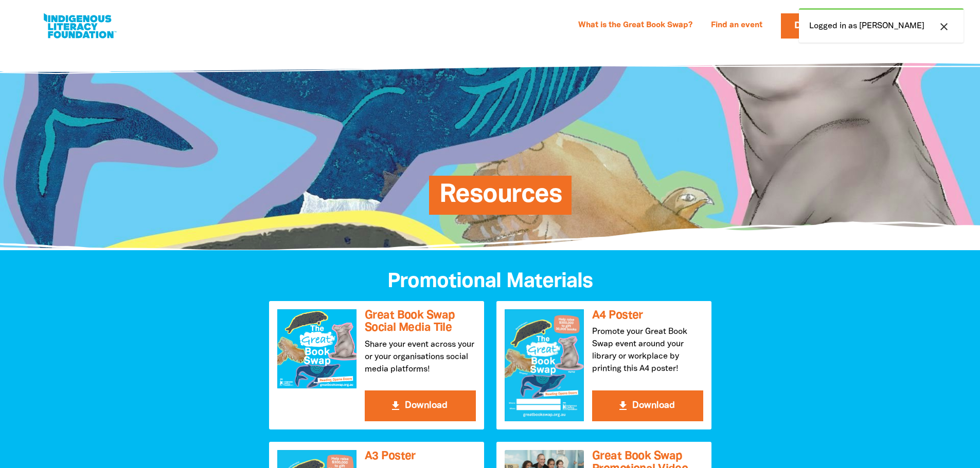 This screenshot has width=980, height=468. I want to click on a: What is the Great Book Swap?, so click(635, 26).